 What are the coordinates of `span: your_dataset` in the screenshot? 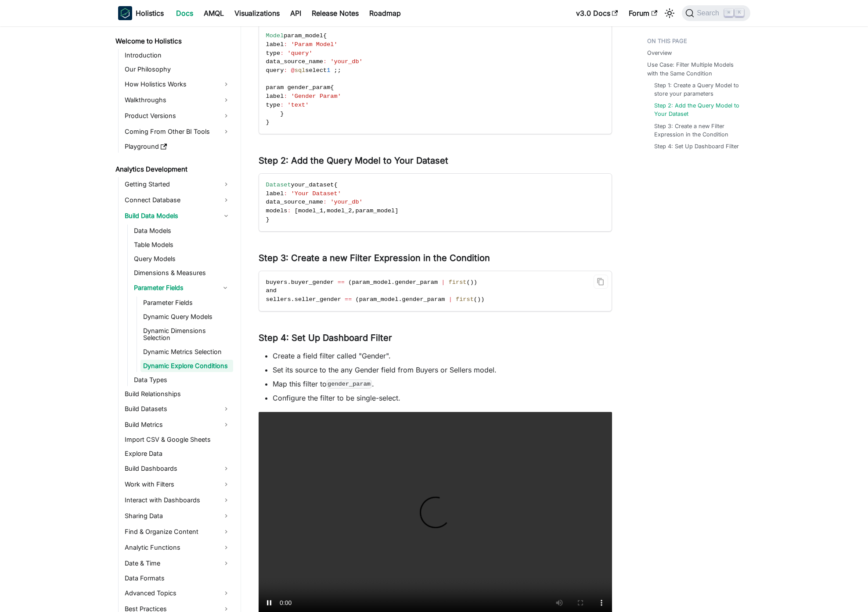 It's located at (313, 185).